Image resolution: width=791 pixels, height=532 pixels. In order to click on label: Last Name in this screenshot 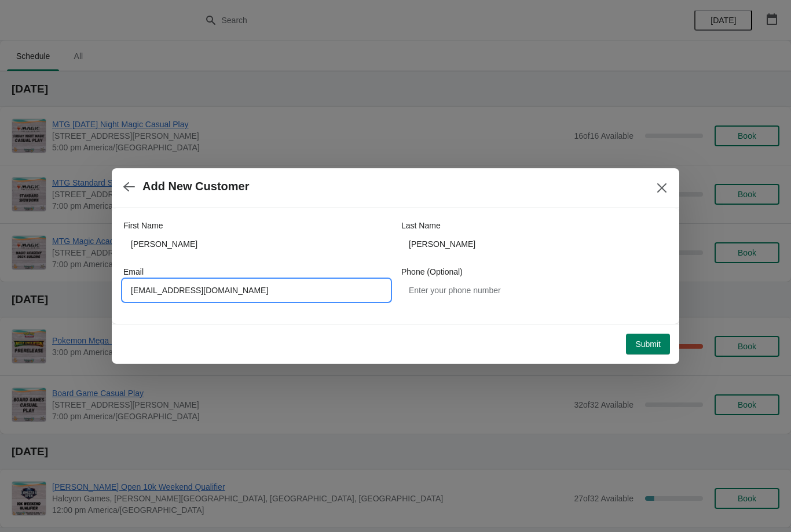, I will do `click(421, 226)`.